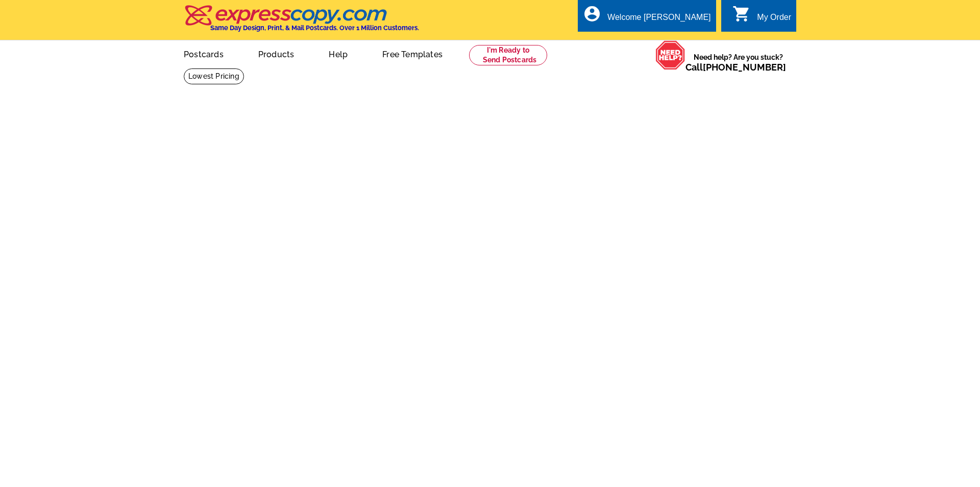  What do you see at coordinates (592, 14) in the screenshot?
I see `i: account_circle` at bounding box center [592, 14].